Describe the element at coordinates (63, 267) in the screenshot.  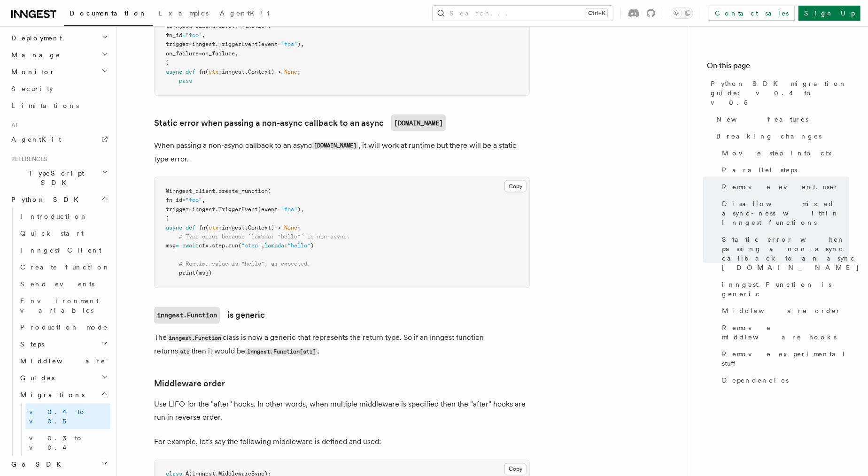
I see `a: Create function` at that location.